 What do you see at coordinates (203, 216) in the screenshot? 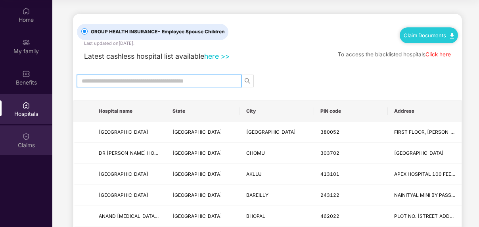
I see `td: MADHYA PRADESH` at bounding box center [203, 216].